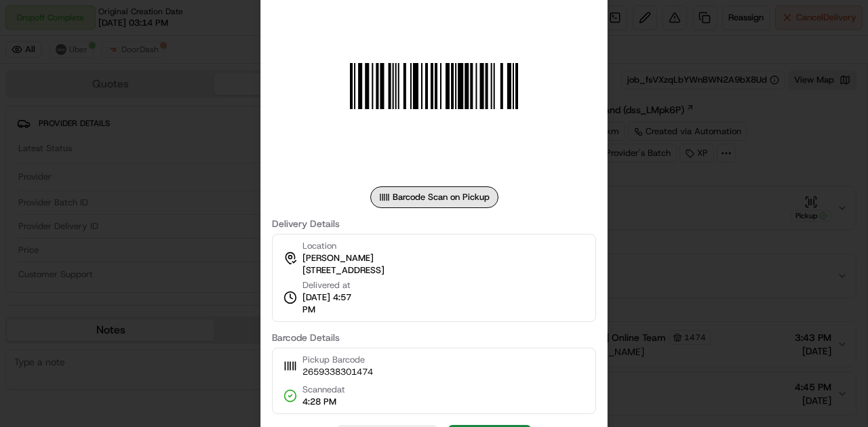  Describe the element at coordinates (434, 223) in the screenshot. I see `label: Delivery Details` at that location.